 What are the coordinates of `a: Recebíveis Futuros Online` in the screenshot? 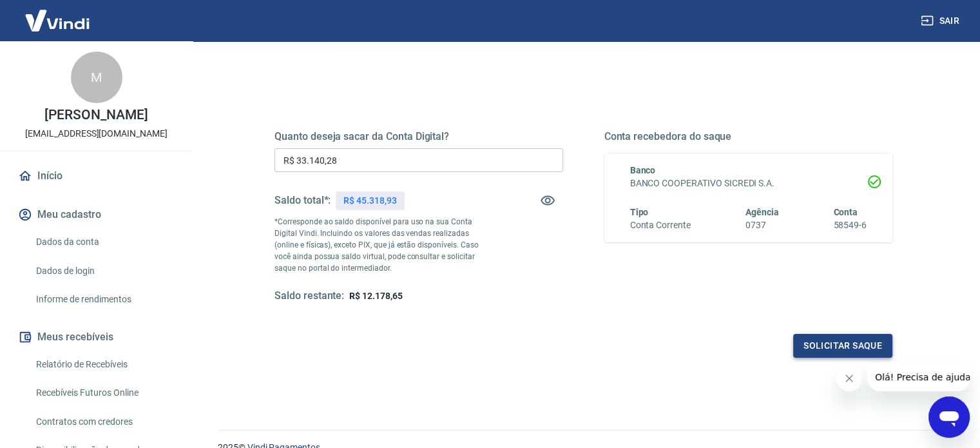 It's located at (104, 392).